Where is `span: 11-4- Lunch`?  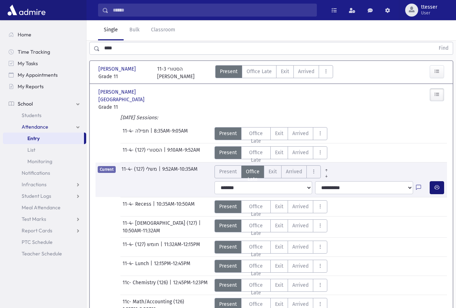 span: 11-4- Lunch is located at coordinates (136, 266).